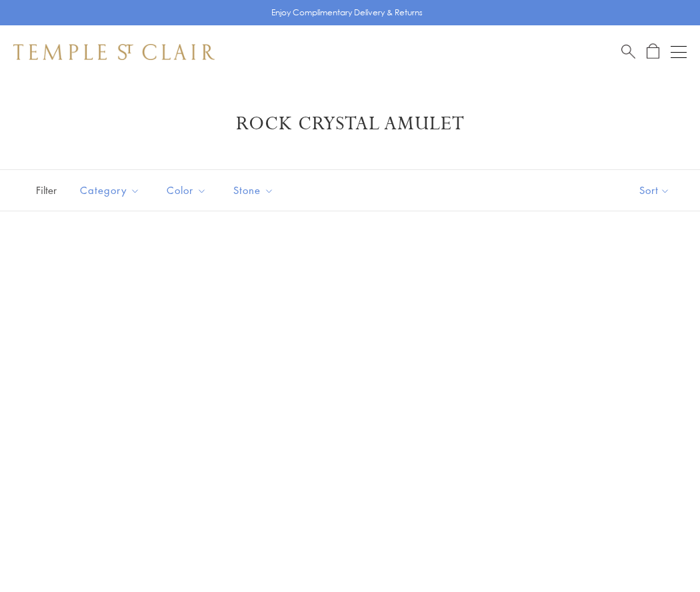 Image resolution: width=700 pixels, height=592 pixels. What do you see at coordinates (188, 190) in the screenshot?
I see `span: Color` at bounding box center [188, 190].